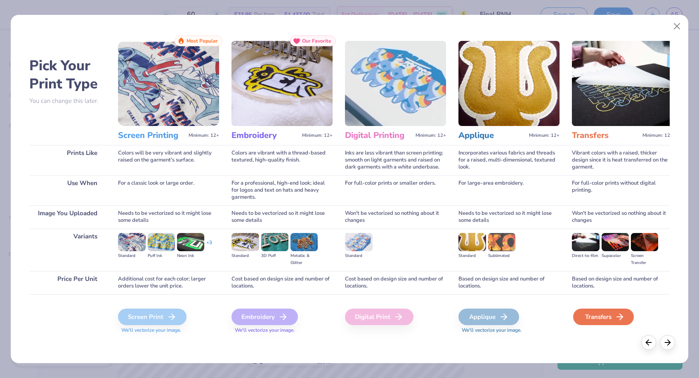 The image size is (699, 378). Describe the element at coordinates (304, 259) in the screenshot. I see `div: Metallic & Glitter` at that location.